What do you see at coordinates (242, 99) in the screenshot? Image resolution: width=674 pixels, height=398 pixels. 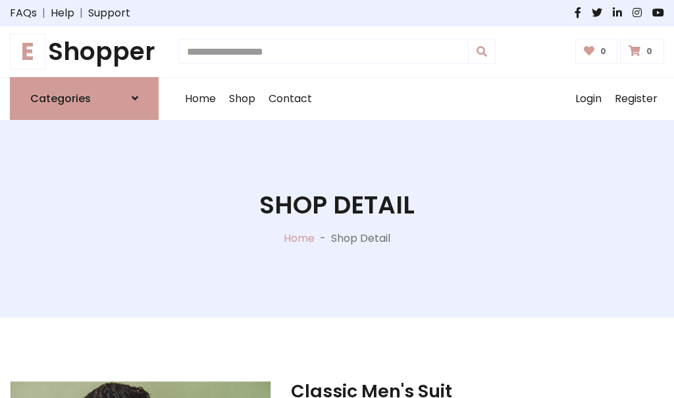 I see `a: Shop` at bounding box center [242, 99].